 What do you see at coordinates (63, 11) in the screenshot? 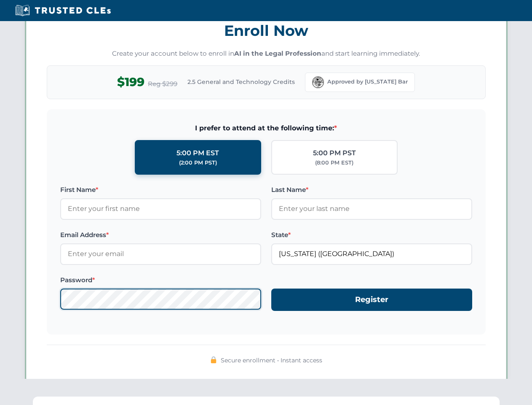
I see `img: Trusted CLEs` at bounding box center [63, 11].